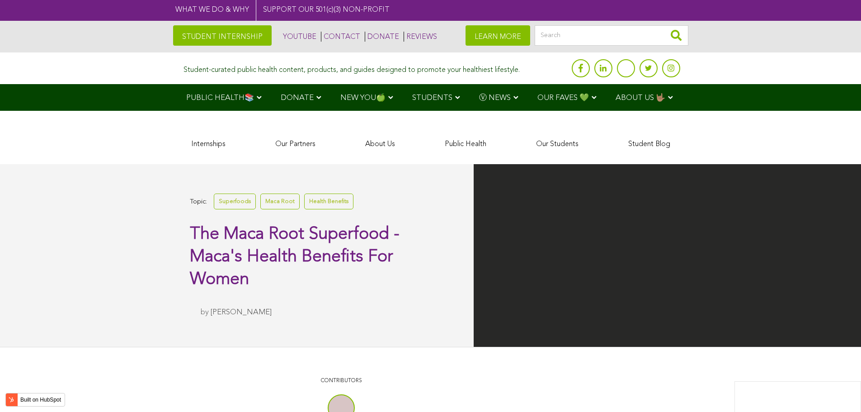 The height and width of the screenshot is (412, 861). Describe the element at coordinates (340, 37) in the screenshot. I see `a: CONTACT` at that location.